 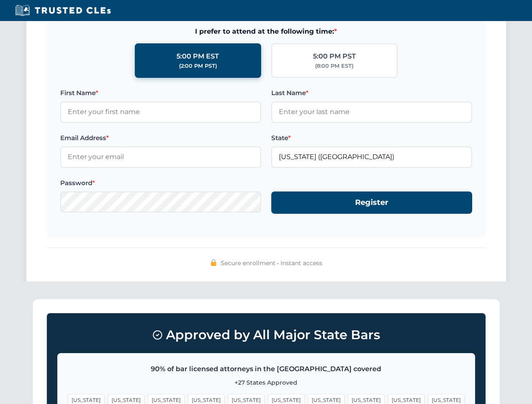 What do you see at coordinates (371, 157) in the screenshot?
I see `input: Florida (FL)` at bounding box center [371, 157].